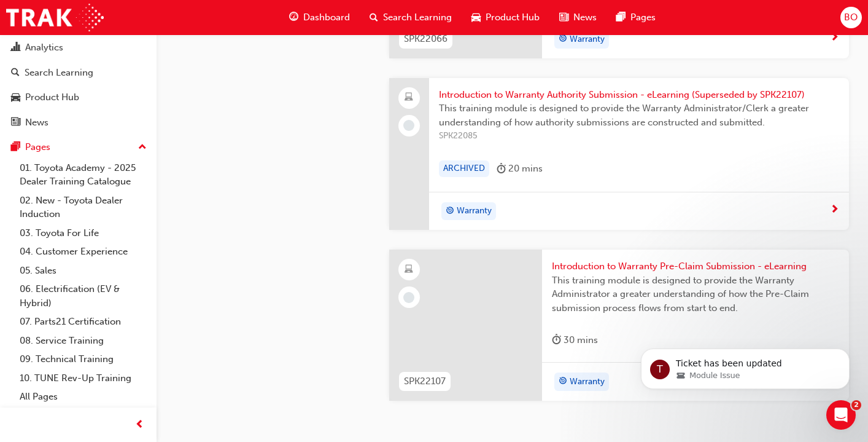  Describe the element at coordinates (78, 122) in the screenshot. I see `a: News` at that location.